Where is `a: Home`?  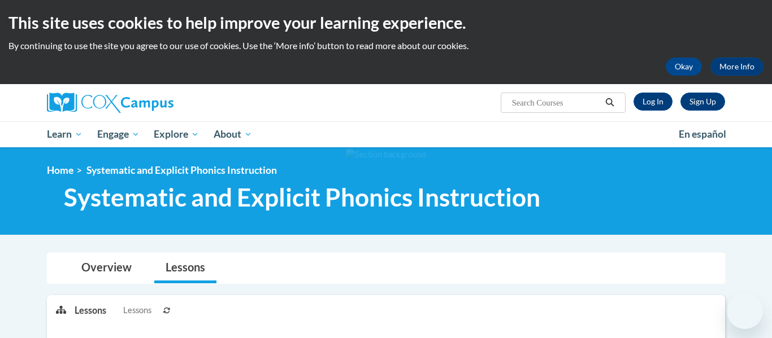 a: Home is located at coordinates (60, 170).